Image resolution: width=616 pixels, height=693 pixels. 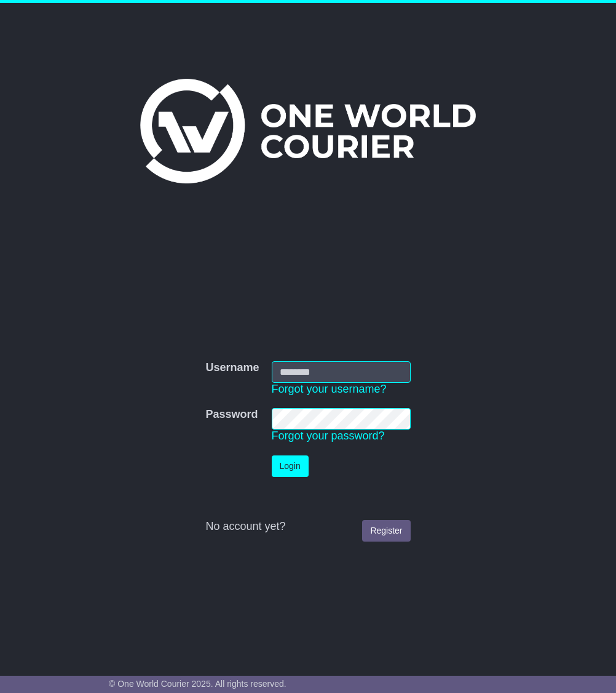 What do you see at coordinates (329, 389) in the screenshot?
I see `a: Forgot your username?` at bounding box center [329, 389].